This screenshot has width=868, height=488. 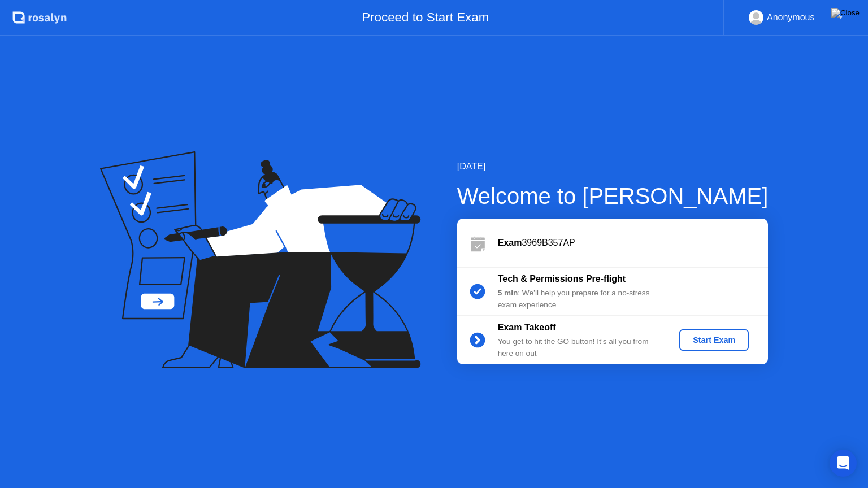 What do you see at coordinates (791, 18) in the screenshot?
I see `div: Anonymous` at bounding box center [791, 18].